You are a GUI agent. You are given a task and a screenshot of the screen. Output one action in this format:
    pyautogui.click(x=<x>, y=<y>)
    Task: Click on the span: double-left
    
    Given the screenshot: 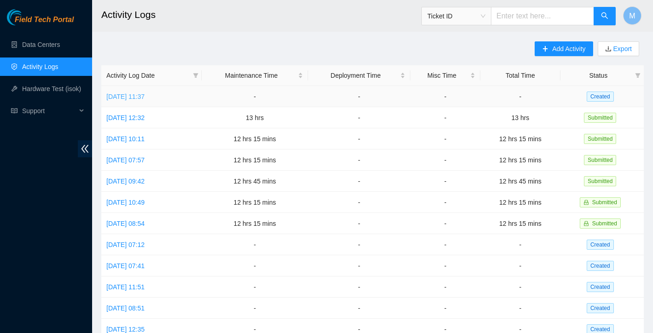 What is the action you would take?
    pyautogui.click(x=85, y=149)
    